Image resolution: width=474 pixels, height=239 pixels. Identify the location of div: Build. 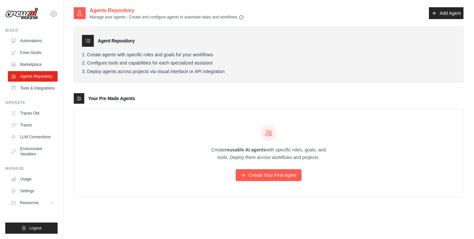
(31, 30).